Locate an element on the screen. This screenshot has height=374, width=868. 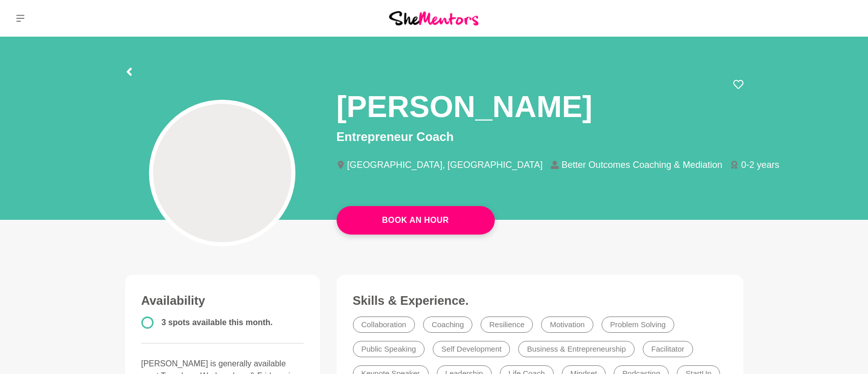
li: 0-2 years is located at coordinates (759, 165).